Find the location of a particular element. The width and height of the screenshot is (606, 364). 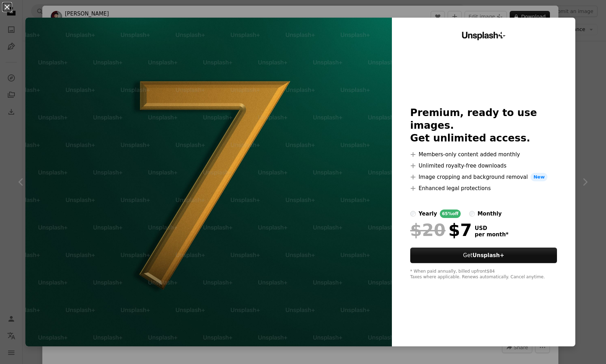

span: per month * is located at coordinates (492, 235).